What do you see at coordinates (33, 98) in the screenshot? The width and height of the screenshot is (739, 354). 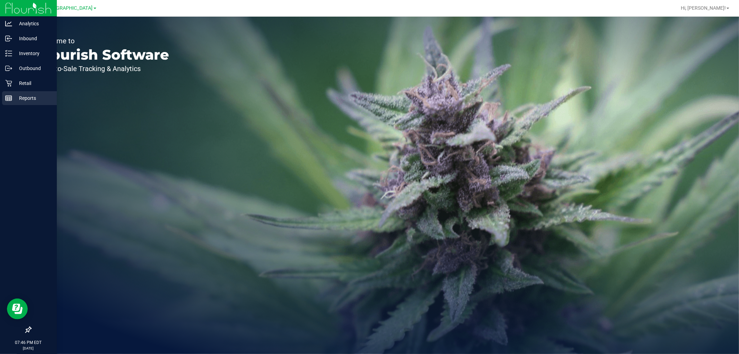 I see `p: Reports` at bounding box center [33, 98].